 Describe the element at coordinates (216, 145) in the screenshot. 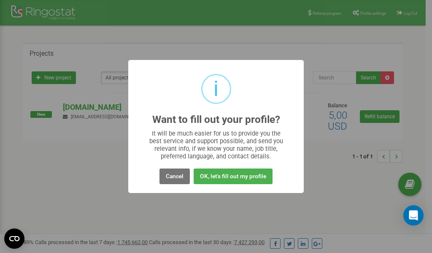

I see `div: It will be much easier for us to provide you the best service and support possible, and send you ...` at that location.